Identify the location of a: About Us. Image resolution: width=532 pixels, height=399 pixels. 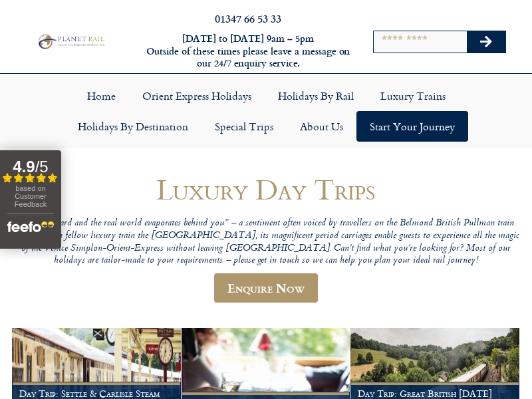
(321, 126).